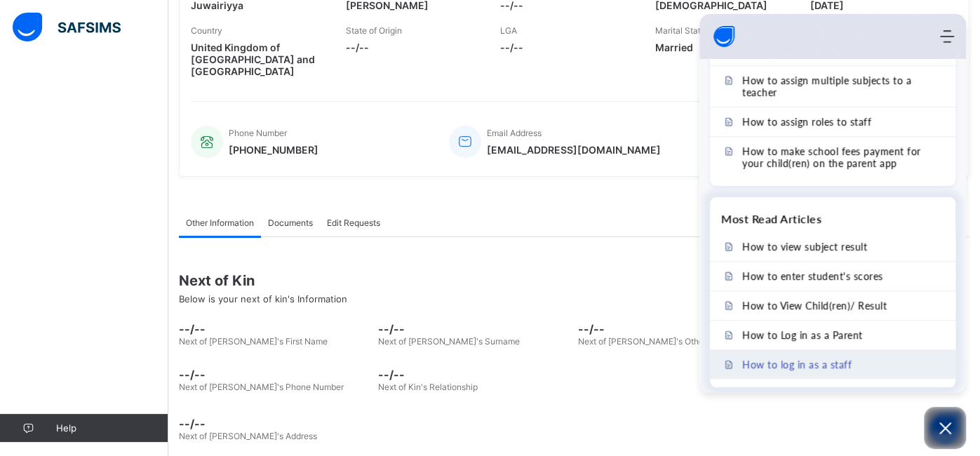 The height and width of the screenshot is (456, 980). What do you see at coordinates (428, 387) in the screenshot?
I see `span: Next of Kin's Relationship` at bounding box center [428, 387].